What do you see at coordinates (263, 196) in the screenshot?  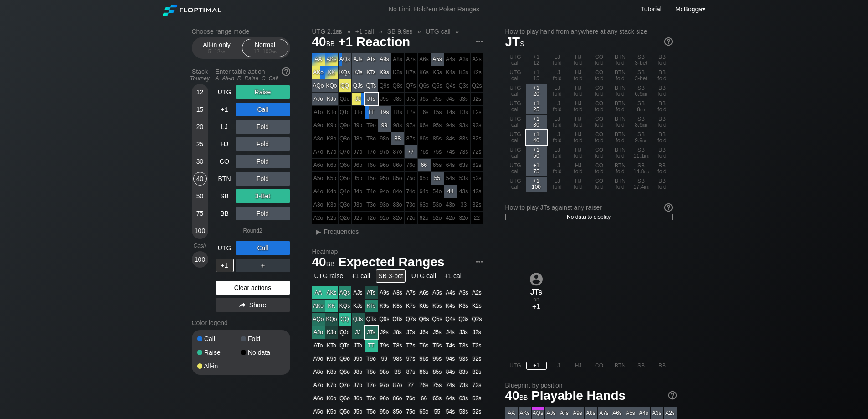 I see `div: 3-Bet` at bounding box center [263, 196].